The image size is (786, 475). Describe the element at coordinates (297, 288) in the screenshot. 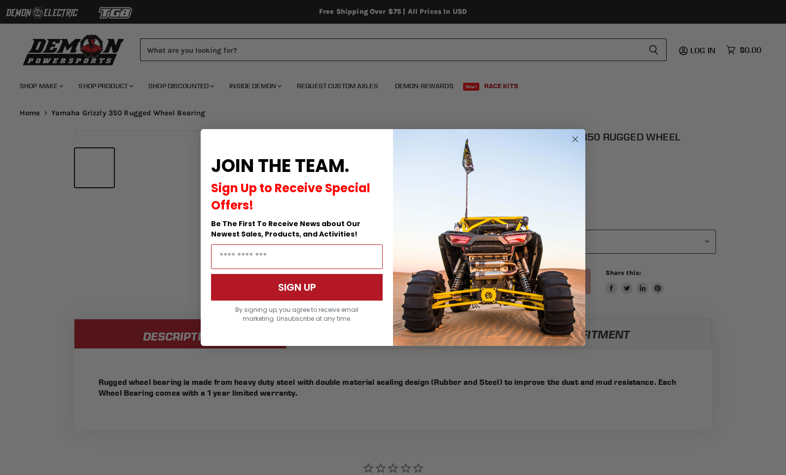

I see `button: SIGN UP` at that location.